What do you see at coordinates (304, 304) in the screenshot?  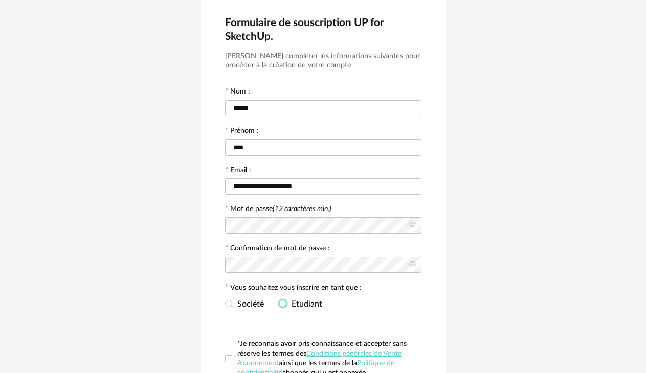 I see `span: Etudiant` at bounding box center [304, 304].